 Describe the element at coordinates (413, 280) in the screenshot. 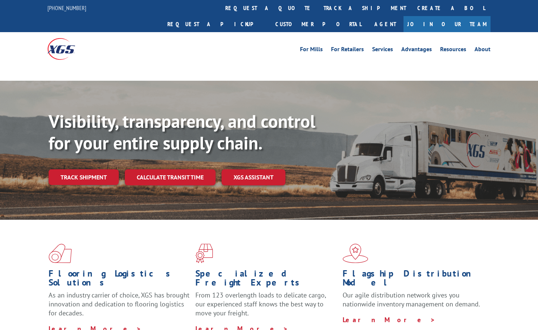

I see `h1: Flagship Distribution Model` at that location.